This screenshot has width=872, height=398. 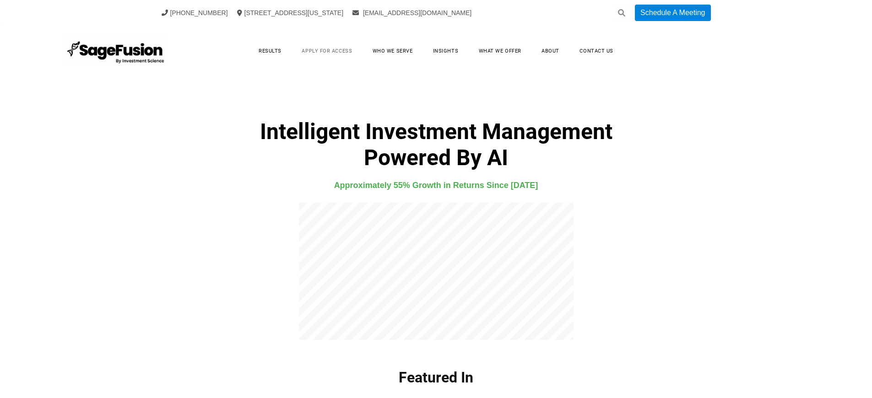 What do you see at coordinates (500, 51) in the screenshot?
I see `a: What We Offer` at bounding box center [500, 51].